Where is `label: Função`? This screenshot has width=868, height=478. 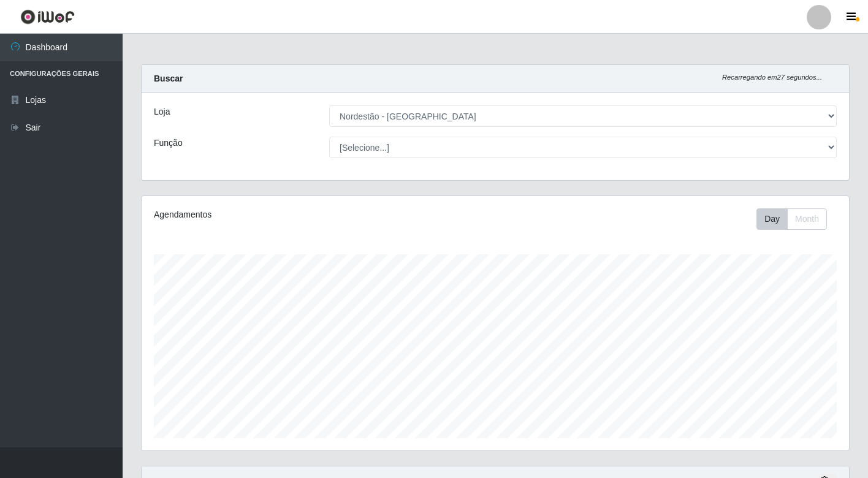 label: Função is located at coordinates (168, 143).